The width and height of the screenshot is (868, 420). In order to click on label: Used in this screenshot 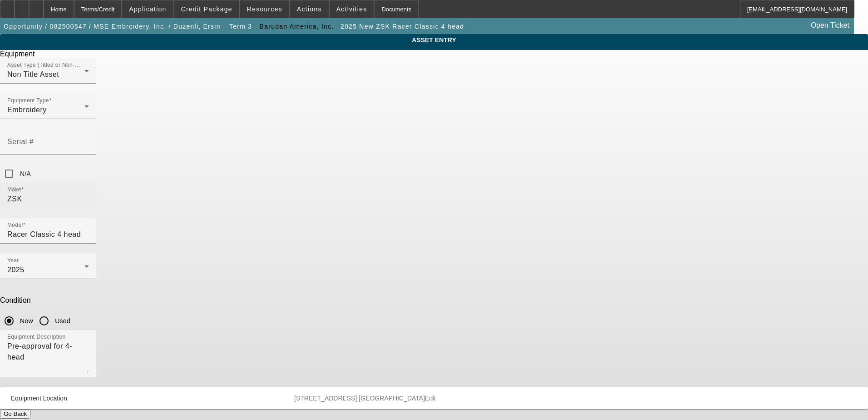, I will do `click(62, 321)`.